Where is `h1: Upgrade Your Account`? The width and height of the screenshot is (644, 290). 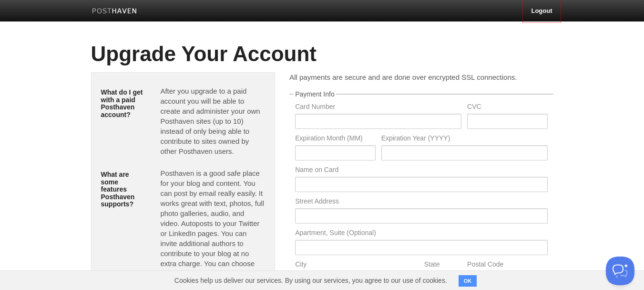 h1: Upgrade Your Account is located at coordinates (322, 54).